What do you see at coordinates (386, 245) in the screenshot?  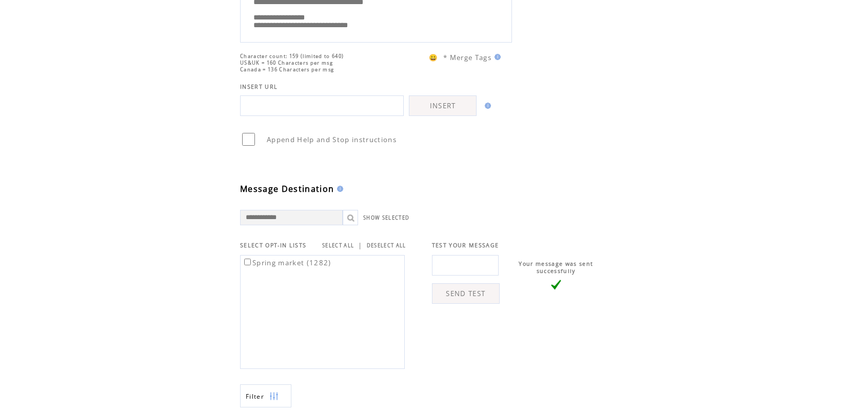 I see `a: DESELECT ALL` at bounding box center [386, 245].